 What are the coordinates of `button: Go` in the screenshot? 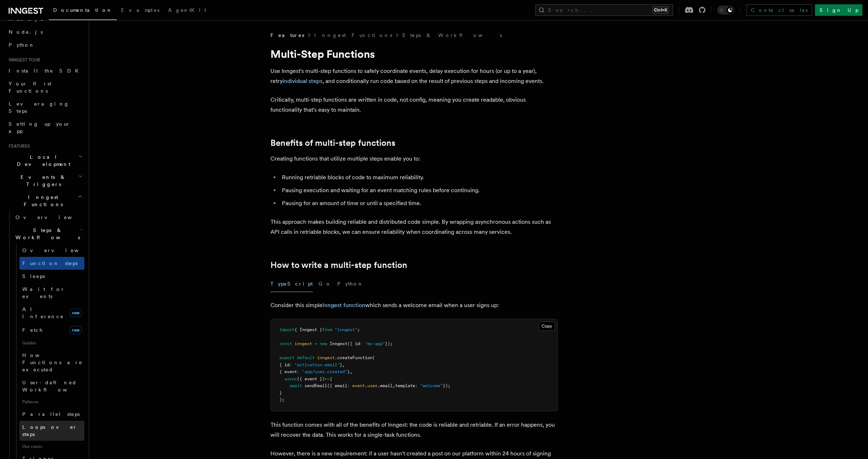 It's located at (325, 284).